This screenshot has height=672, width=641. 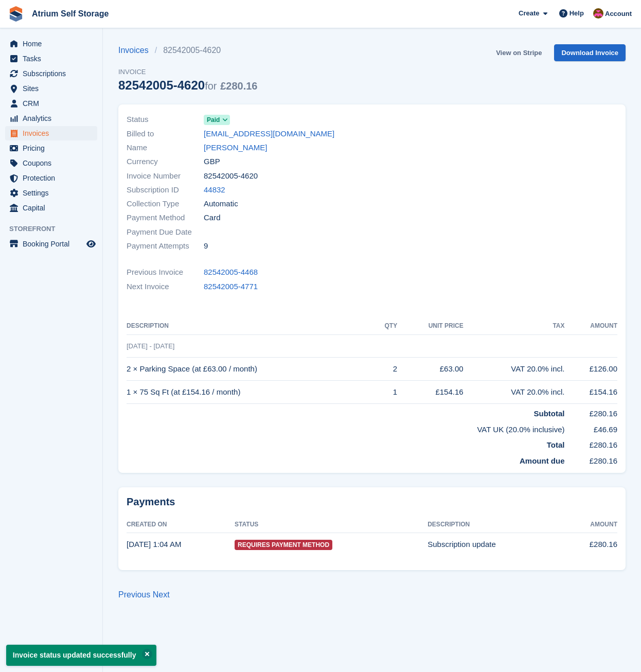 I want to click on span: 9, so click(x=206, y=246).